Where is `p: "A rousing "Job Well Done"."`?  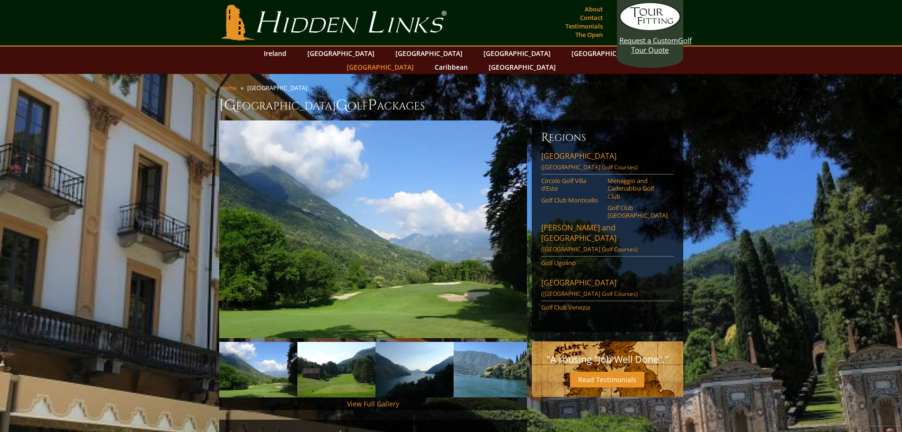
p: "A rousing "Job Well Done"." is located at coordinates (608, 359).